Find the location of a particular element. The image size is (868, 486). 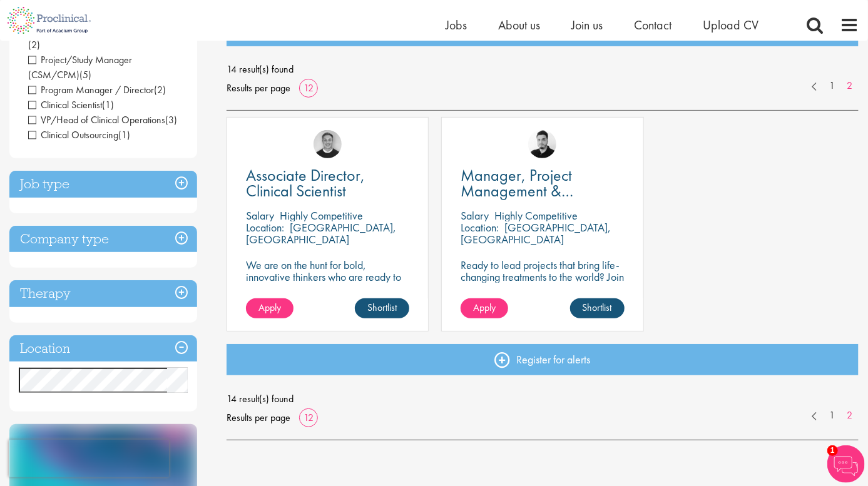

a: Register for alerts is located at coordinates (543, 359).